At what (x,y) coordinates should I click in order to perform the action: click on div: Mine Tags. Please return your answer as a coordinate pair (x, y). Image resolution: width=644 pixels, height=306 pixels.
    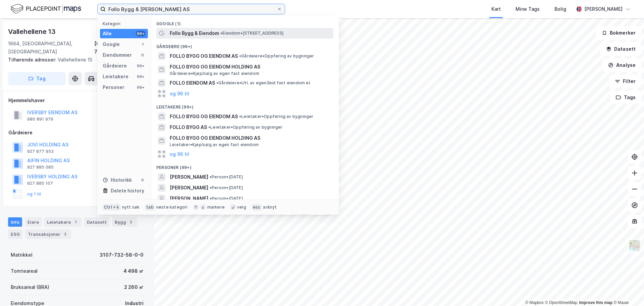
    Looking at the image, I should click on (528, 9).